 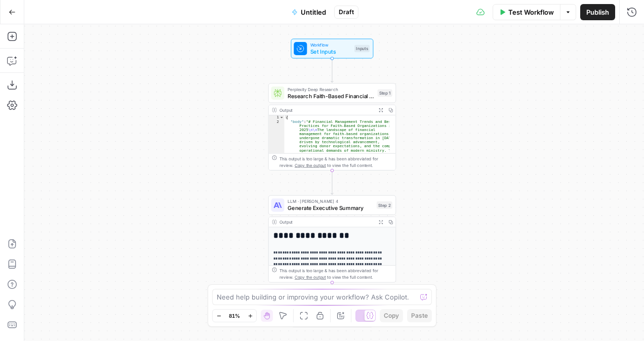 I want to click on div: 1, so click(x=276, y=118).